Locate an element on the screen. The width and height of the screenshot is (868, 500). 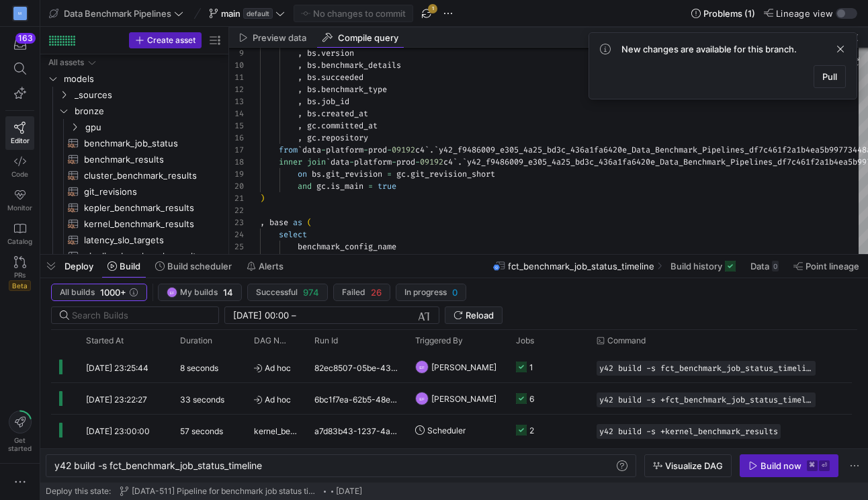
span: pipeline_benchmark_results​​​​​​​​​​ is located at coordinates (146, 256).